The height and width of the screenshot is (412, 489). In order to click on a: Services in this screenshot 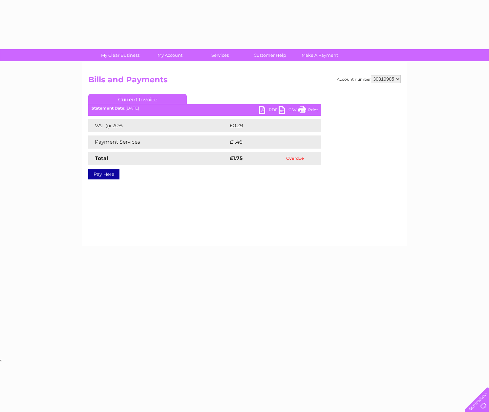, I will do `click(220, 55)`.